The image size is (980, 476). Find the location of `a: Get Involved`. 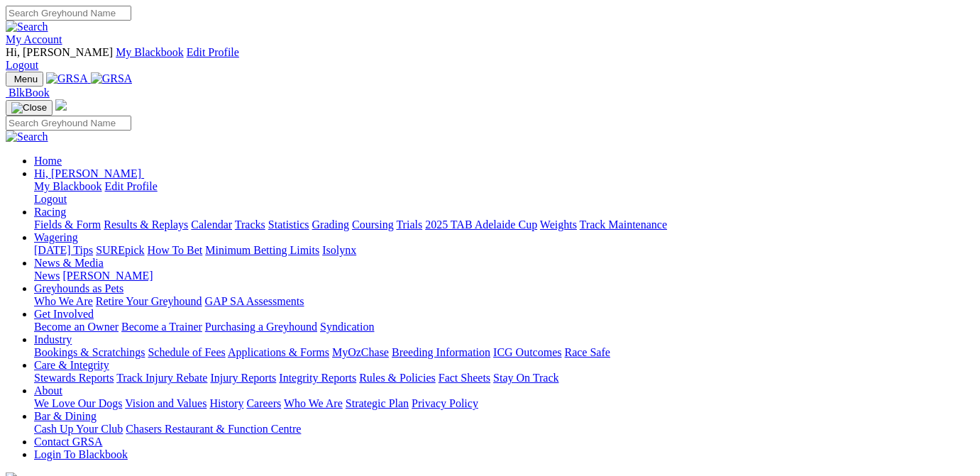

a: Get Involved is located at coordinates (64, 313).